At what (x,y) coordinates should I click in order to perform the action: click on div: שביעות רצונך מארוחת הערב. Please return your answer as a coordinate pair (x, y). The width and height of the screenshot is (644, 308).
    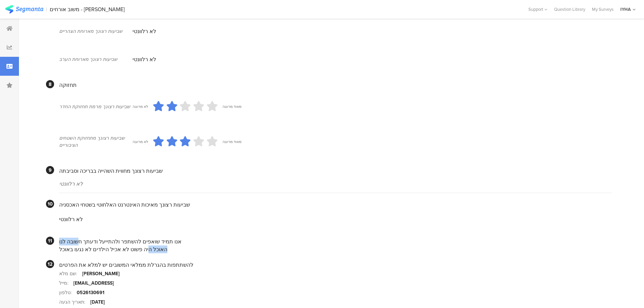
    Looking at the image, I should click on (96, 59).